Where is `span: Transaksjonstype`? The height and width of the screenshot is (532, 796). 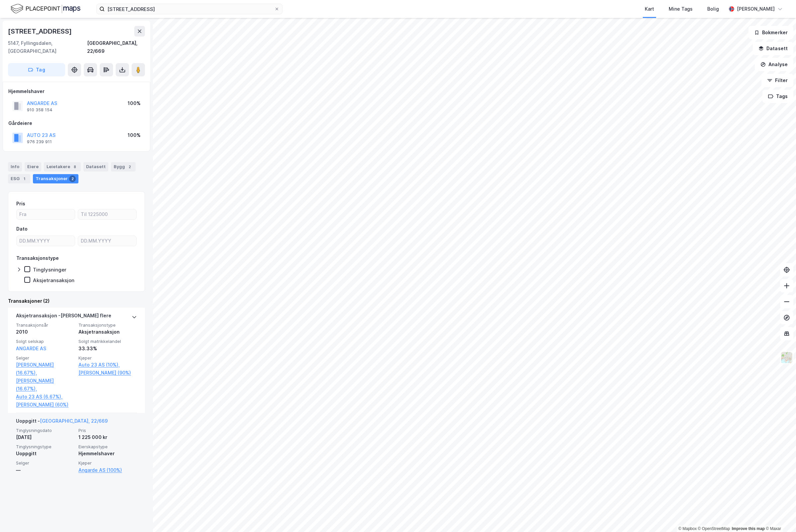
span: Transaksjonstype is located at coordinates (107, 325).